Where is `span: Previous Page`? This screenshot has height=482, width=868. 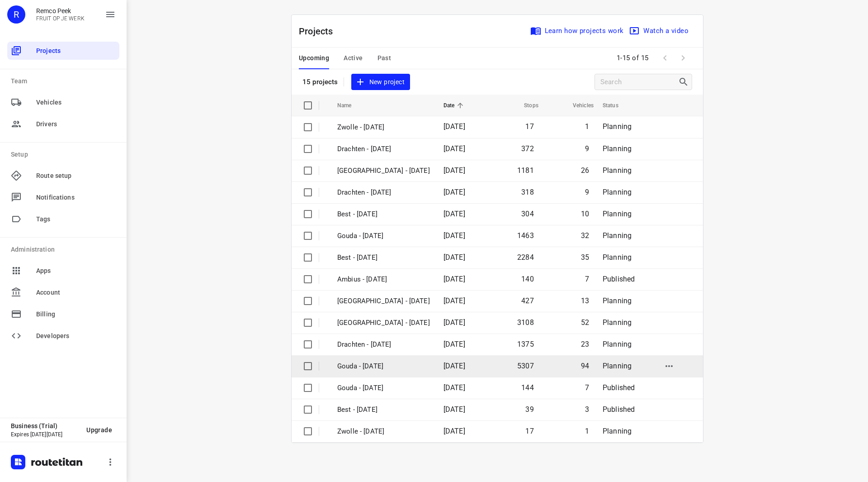
span: Previous Page is located at coordinates (666, 58).